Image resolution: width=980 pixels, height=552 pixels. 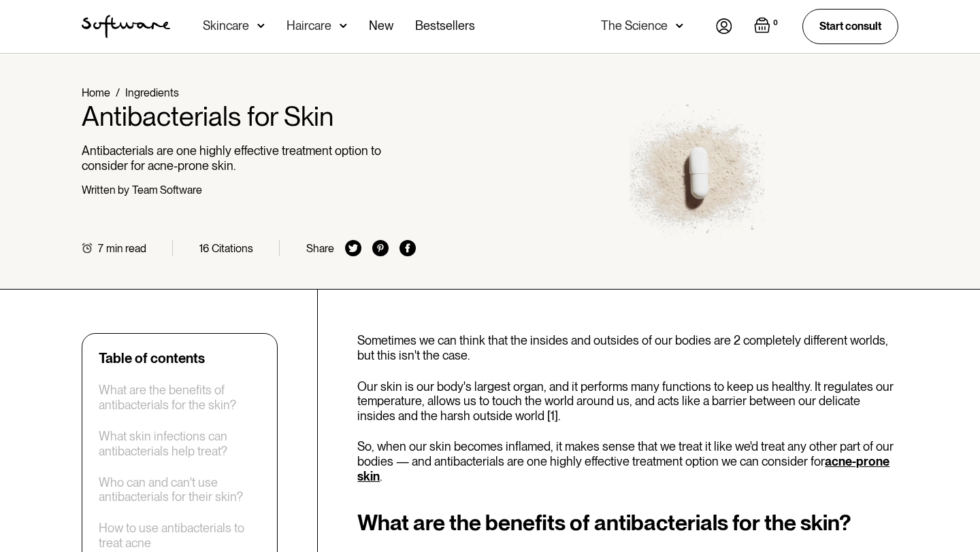 What do you see at coordinates (308, 26) in the screenshot?
I see `div: Haircare` at bounding box center [308, 26].